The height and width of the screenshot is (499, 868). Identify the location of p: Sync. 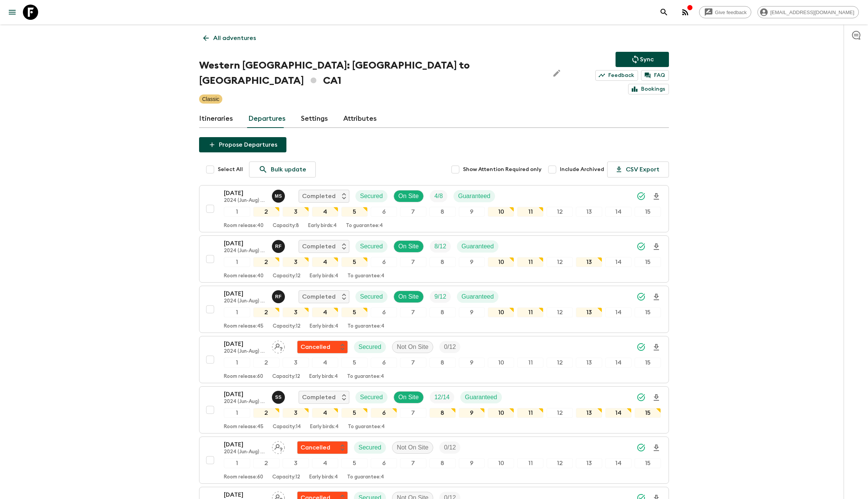
(647, 60).